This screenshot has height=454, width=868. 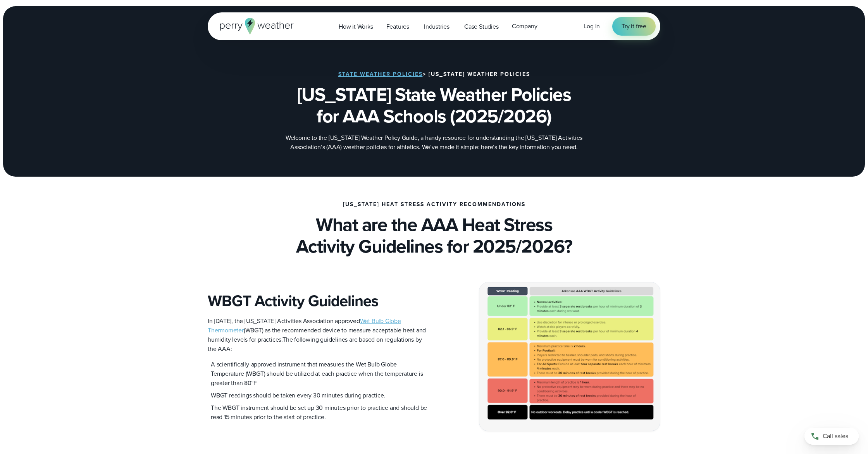 What do you see at coordinates (319, 412) in the screenshot?
I see `p: The WBGT instrument should be set up 30 minutes prior to practice and should be read 15 minutes p...` at bounding box center [319, 412].